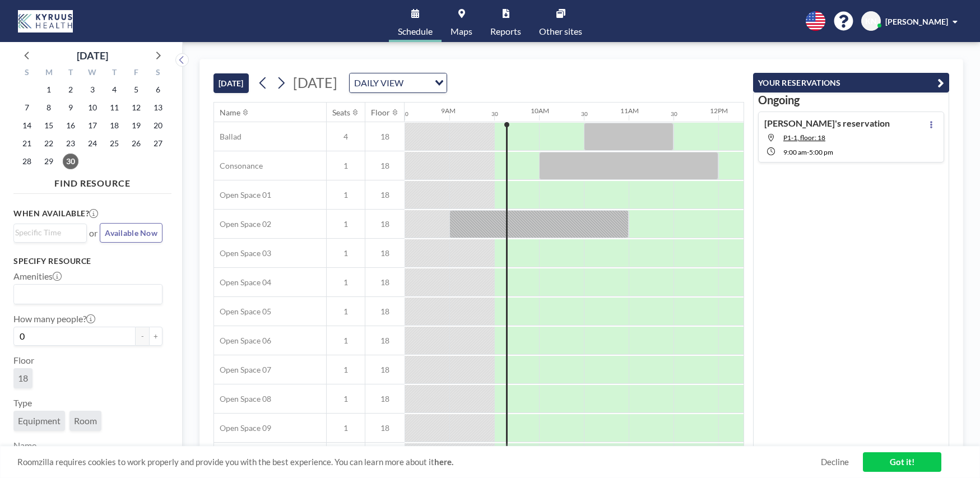  I want to click on span: Open Space 02, so click(243, 224).